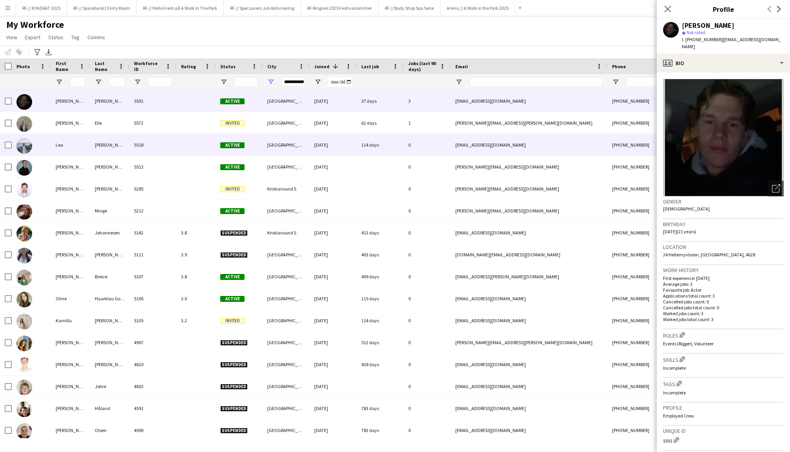 This screenshot has width=790, height=452. I want to click on div: 5285, so click(153, 188).